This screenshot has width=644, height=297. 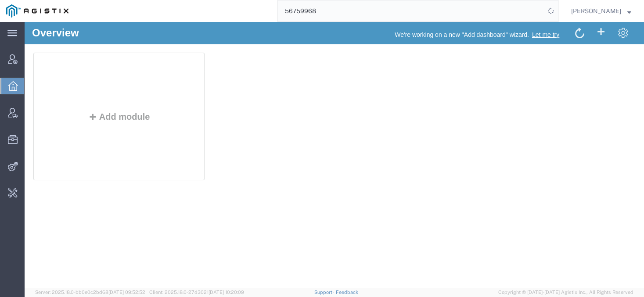 I want to click on input: Search for shipment number, reference number, so click(x=411, y=11).